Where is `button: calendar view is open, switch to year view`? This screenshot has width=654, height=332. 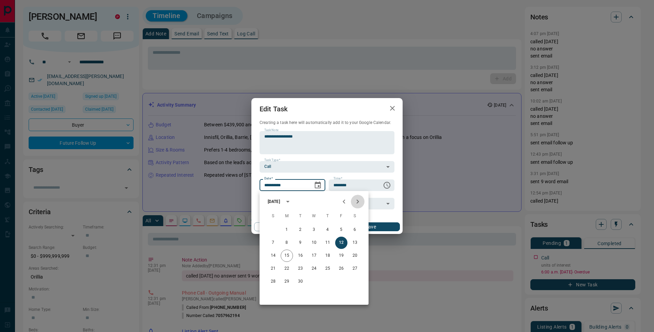 button: calendar view is open, switch to year view is located at coordinates (288, 202).